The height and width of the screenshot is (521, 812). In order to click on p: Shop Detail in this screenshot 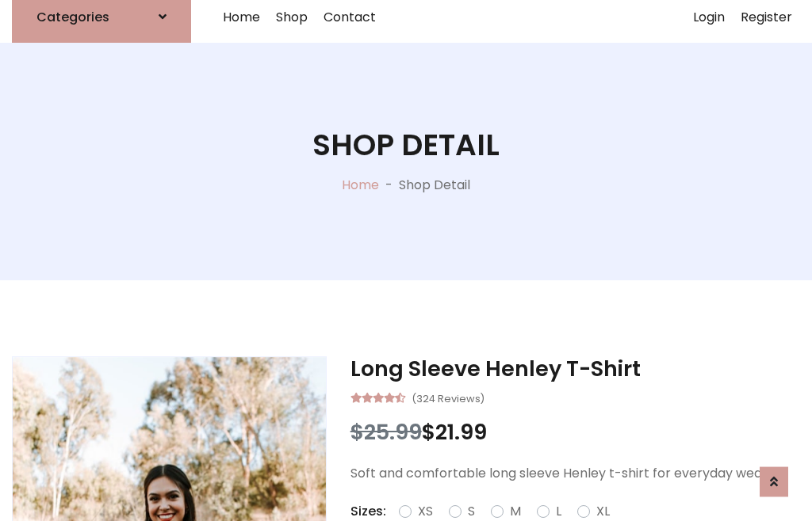, I will do `click(435, 185)`.